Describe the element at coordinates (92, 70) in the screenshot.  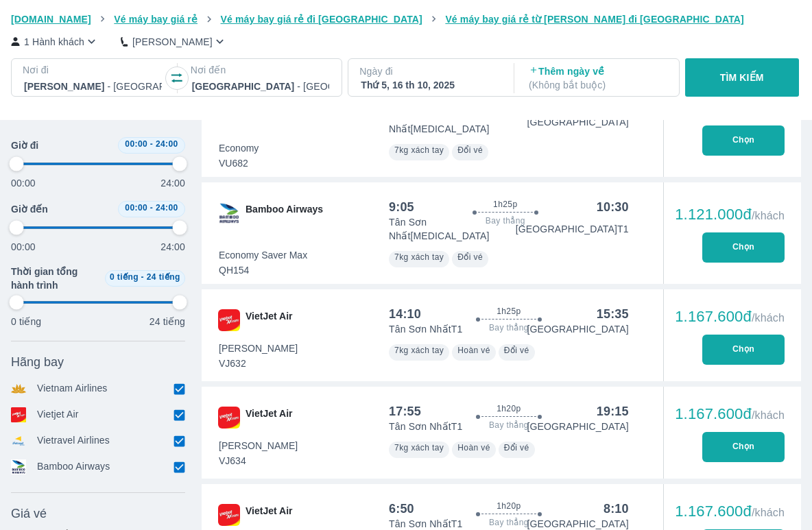
I see `p: Nơi đi` at that location.